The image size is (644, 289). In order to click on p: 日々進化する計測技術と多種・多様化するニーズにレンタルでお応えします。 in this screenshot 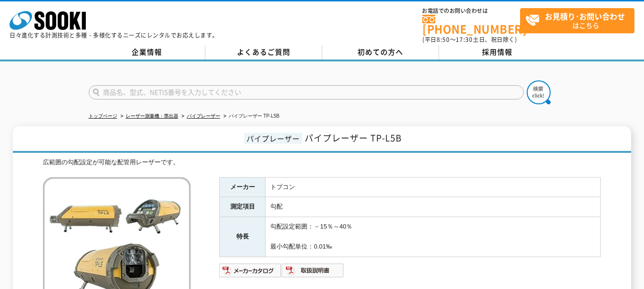, I will do `click(114, 36)`.